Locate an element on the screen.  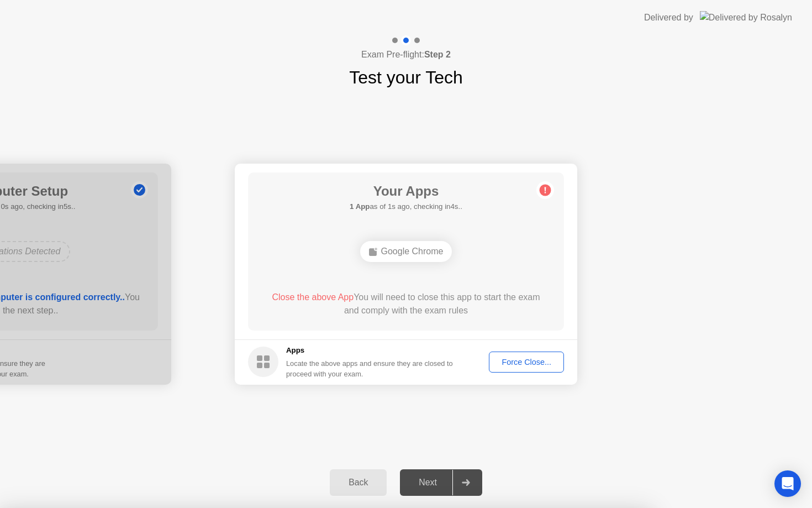
h1: Test your Tech is located at coordinates (406, 78).